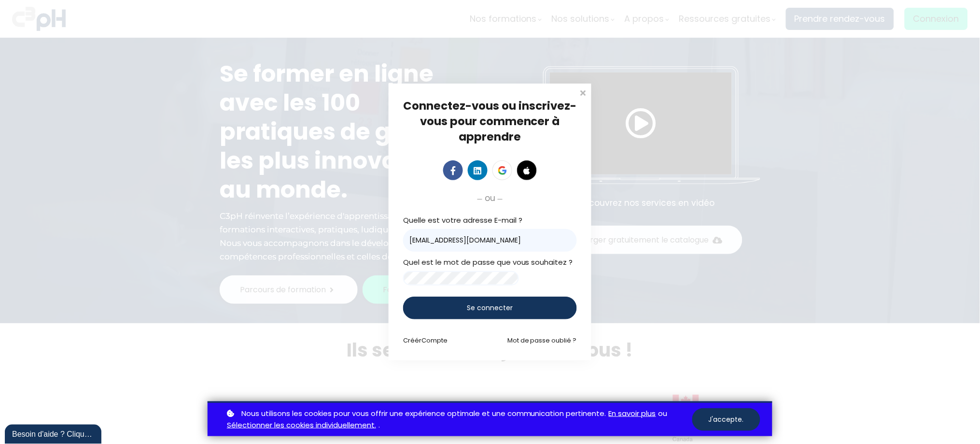 Image resolution: width=980 pixels, height=444 pixels. What do you see at coordinates (490, 308) in the screenshot?
I see `span: Se connecter` at bounding box center [490, 308].